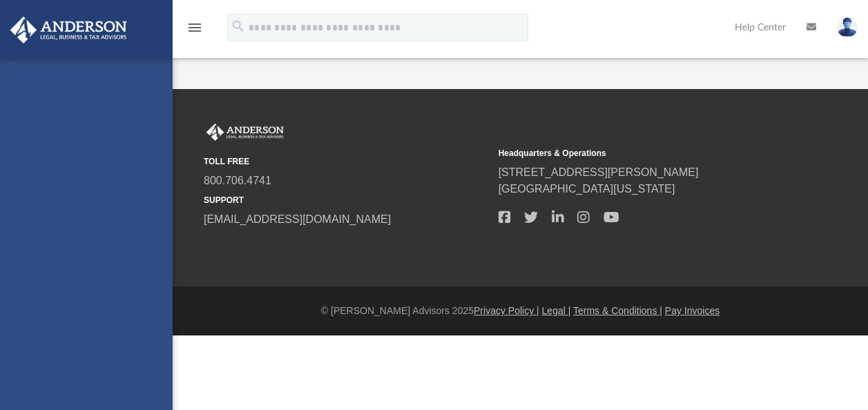 Image resolution: width=868 pixels, height=410 pixels. Describe the element at coordinates (641, 153) in the screenshot. I see `small: Headquarters & Operations` at that location.